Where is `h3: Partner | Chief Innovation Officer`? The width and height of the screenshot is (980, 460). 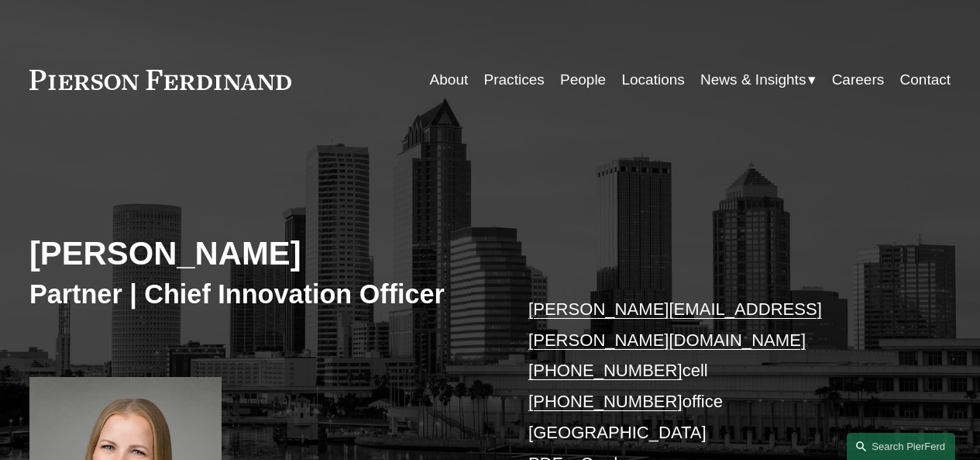 h3: Partner | Chief Innovation Officer is located at coordinates (260, 294).